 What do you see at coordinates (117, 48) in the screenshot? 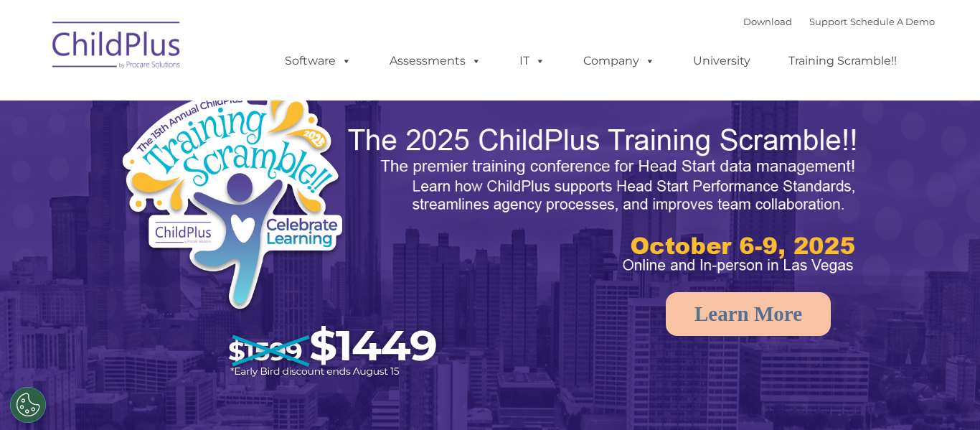
I see `img: ChildPlus by Procare Solutions` at bounding box center [117, 48].